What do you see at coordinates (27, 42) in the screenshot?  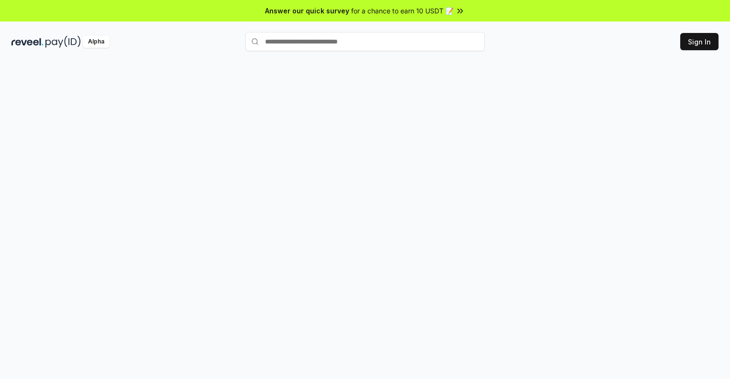 I see `img: reveel_dark` at bounding box center [27, 42].